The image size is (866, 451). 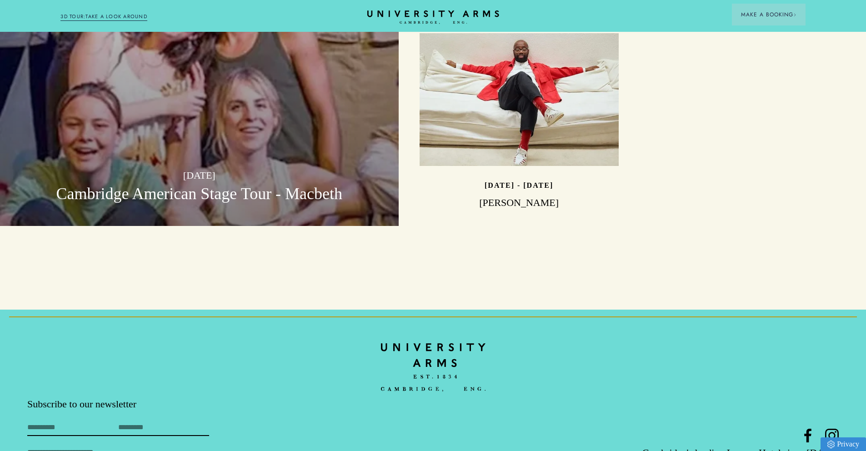 What do you see at coordinates (104, 17) in the screenshot?
I see `a: 3D TOUR:TAKE A LOOK AROUND` at bounding box center [104, 17].